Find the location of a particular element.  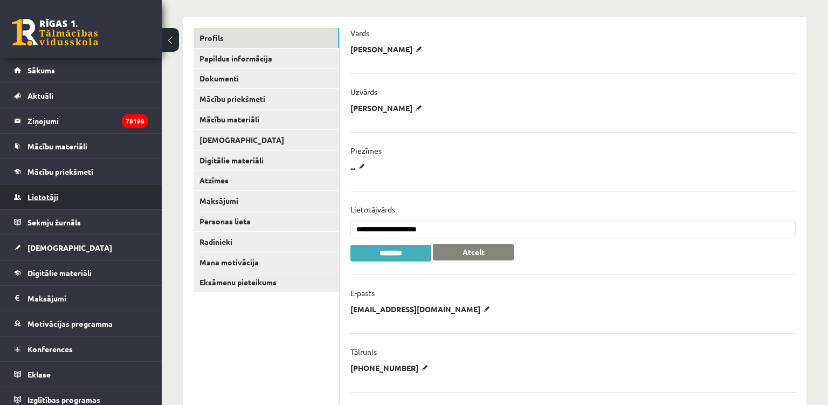

button: Atcelt is located at coordinates (474, 252).